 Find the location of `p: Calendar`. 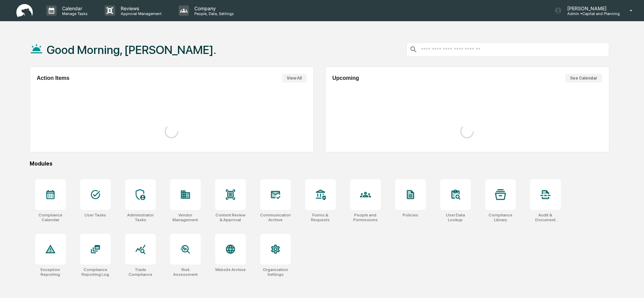

p: Calendar is located at coordinates (74, 8).